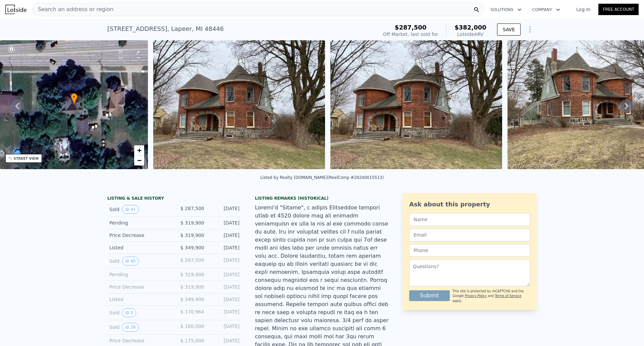 This screenshot has height=346, width=644. I want to click on img: Lotside, so click(16, 9).